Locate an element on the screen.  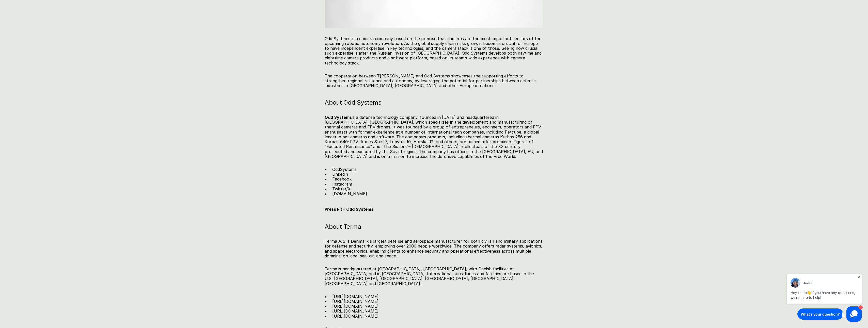
a: OddSystems is located at coordinates (345, 170).